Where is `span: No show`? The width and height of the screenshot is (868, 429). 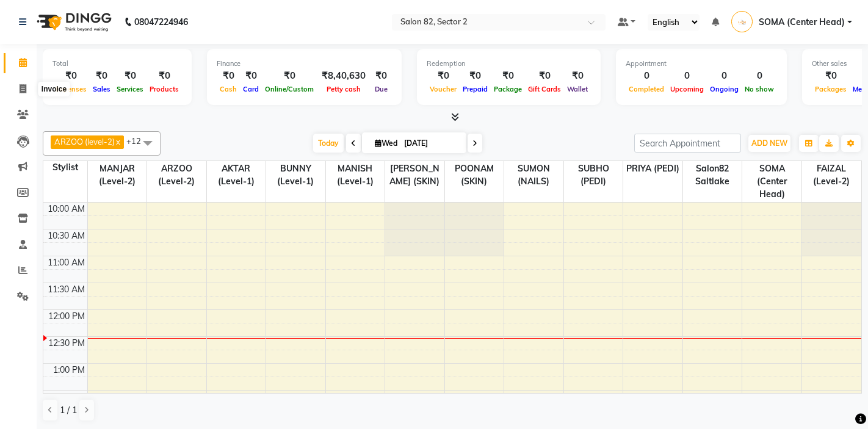 span: No show is located at coordinates (759, 89).